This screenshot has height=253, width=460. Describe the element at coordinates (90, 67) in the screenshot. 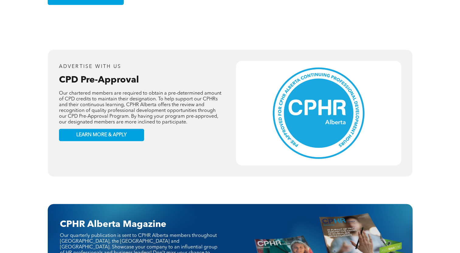

I see `span: ADVERTISE WITH US` at that location.